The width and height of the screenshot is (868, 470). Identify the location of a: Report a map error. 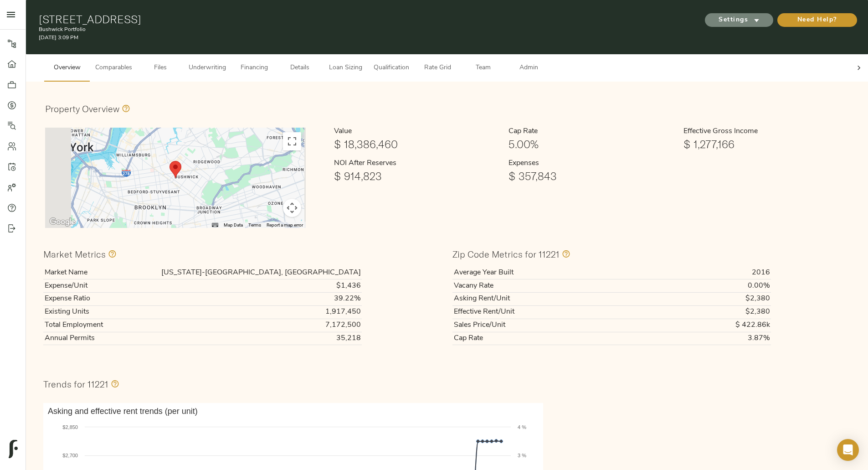
(285, 225).